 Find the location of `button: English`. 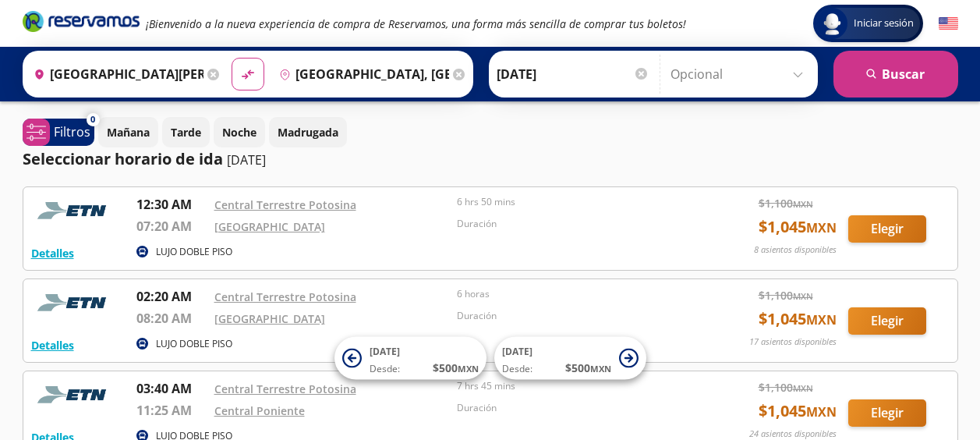

button: English is located at coordinates (948, 23).